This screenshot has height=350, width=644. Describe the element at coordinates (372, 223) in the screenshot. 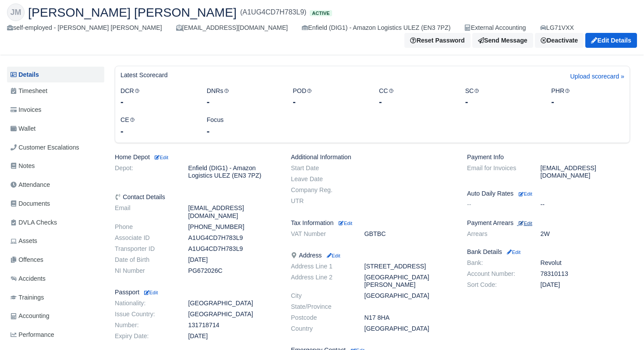

I see `h6: Tax Information` at that location.